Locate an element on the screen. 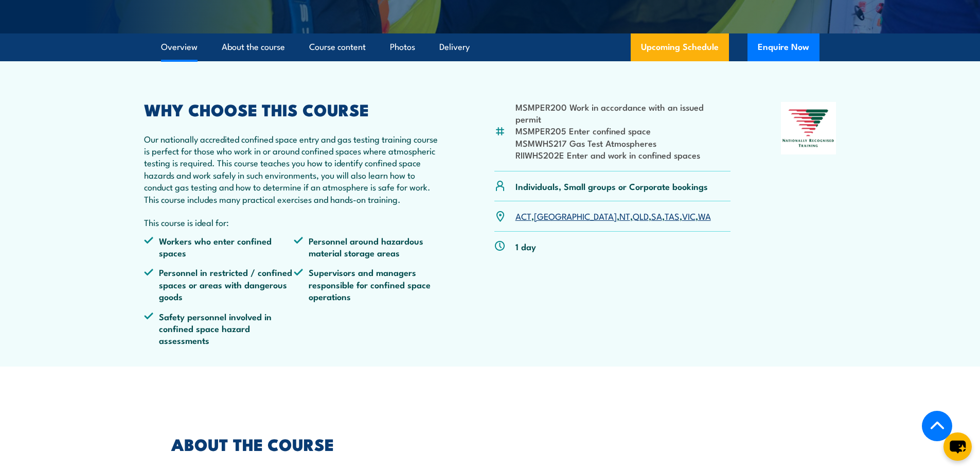 Image resolution: width=980 pixels, height=469 pixels. a: Upcoming Schedule is located at coordinates (680, 48).